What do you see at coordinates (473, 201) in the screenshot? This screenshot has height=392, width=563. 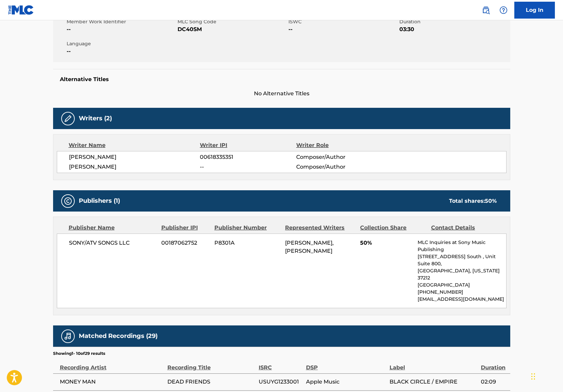 I see `div: Total shares:` at bounding box center [473, 201].